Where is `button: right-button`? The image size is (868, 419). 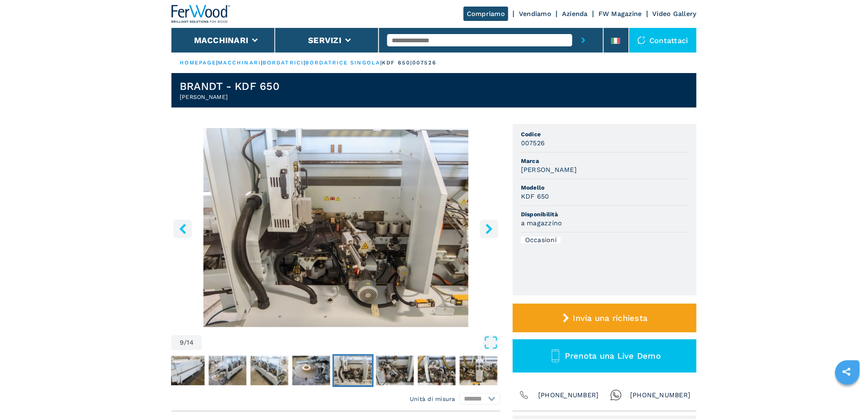
button: right-button is located at coordinates (489, 228).